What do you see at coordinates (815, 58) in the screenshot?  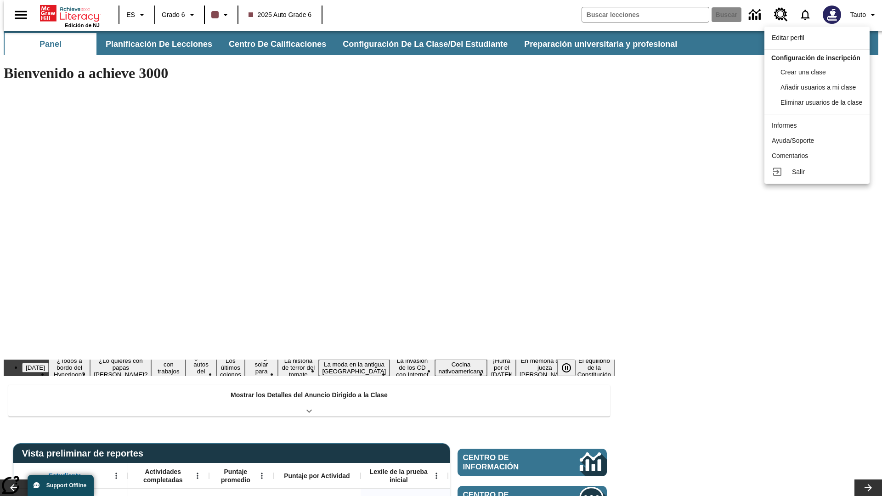 I see `span: Configuración de inscripción` at bounding box center [815, 58].